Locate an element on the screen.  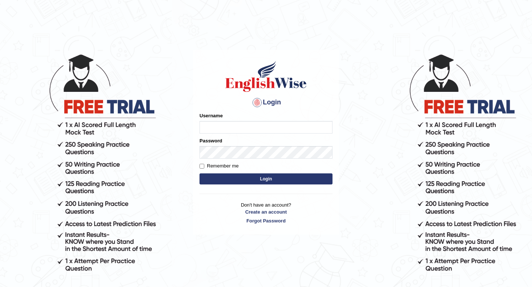
input: Remember me is located at coordinates (202, 166).